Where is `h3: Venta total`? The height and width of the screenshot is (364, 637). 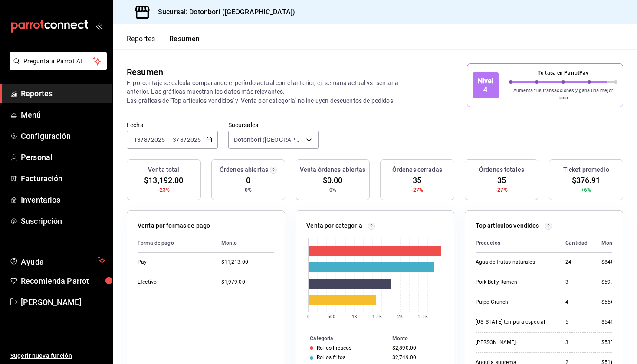 h3: Venta total is located at coordinates (163, 169).